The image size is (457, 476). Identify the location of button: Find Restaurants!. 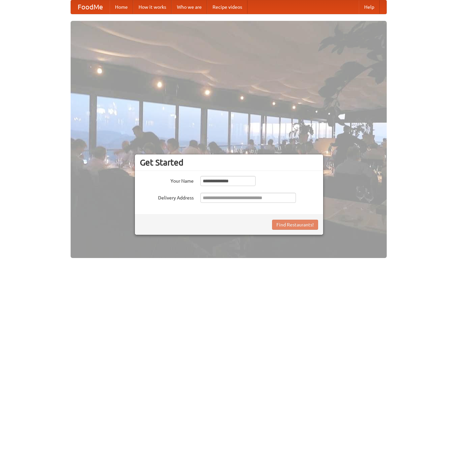
(295, 225).